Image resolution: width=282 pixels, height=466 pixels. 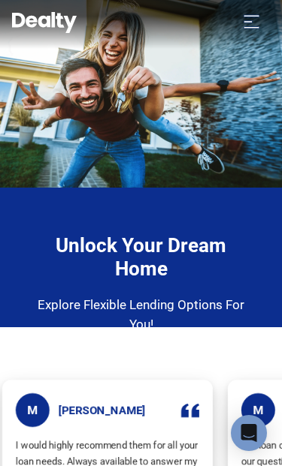 I want to click on button: Toggle navigation, so click(x=251, y=21).